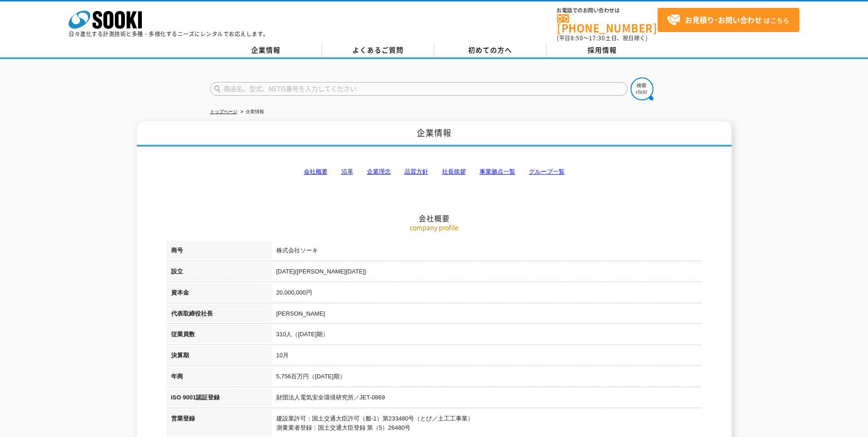 This screenshot has height=437, width=868. I want to click on a: よくあるご質問, so click(378, 50).